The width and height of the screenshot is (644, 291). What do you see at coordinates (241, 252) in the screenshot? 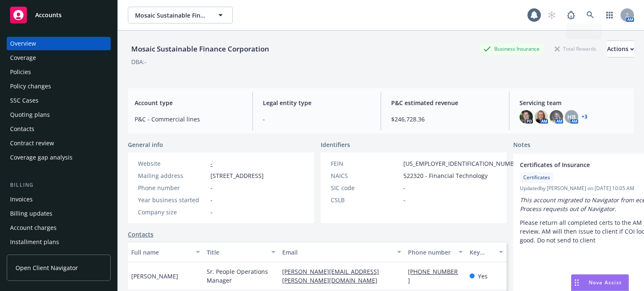
I see `button: Title` at bounding box center [241, 252].